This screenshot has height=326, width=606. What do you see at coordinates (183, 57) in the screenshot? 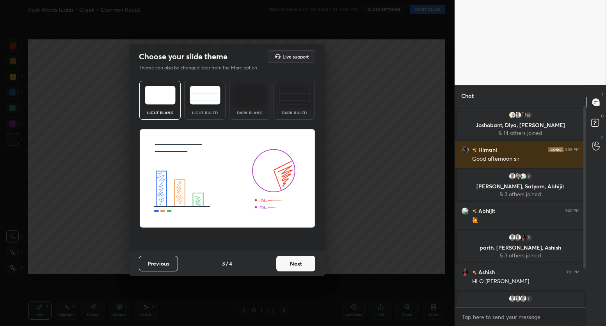
I see `h2: Choose your slide theme` at bounding box center [183, 57].